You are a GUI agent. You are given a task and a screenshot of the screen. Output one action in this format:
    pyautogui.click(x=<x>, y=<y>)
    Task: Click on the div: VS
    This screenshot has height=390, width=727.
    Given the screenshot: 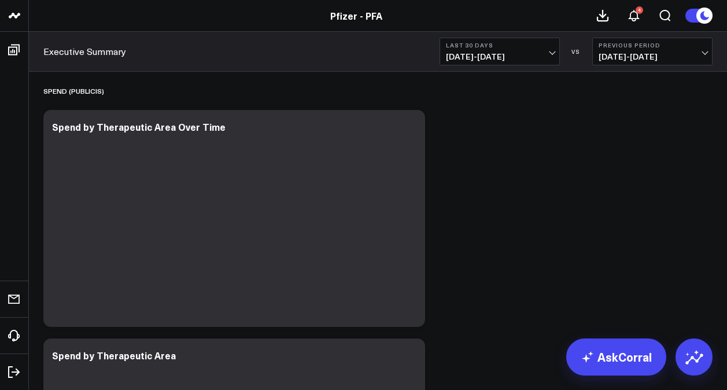 What is the action you would take?
    pyautogui.click(x=576, y=51)
    